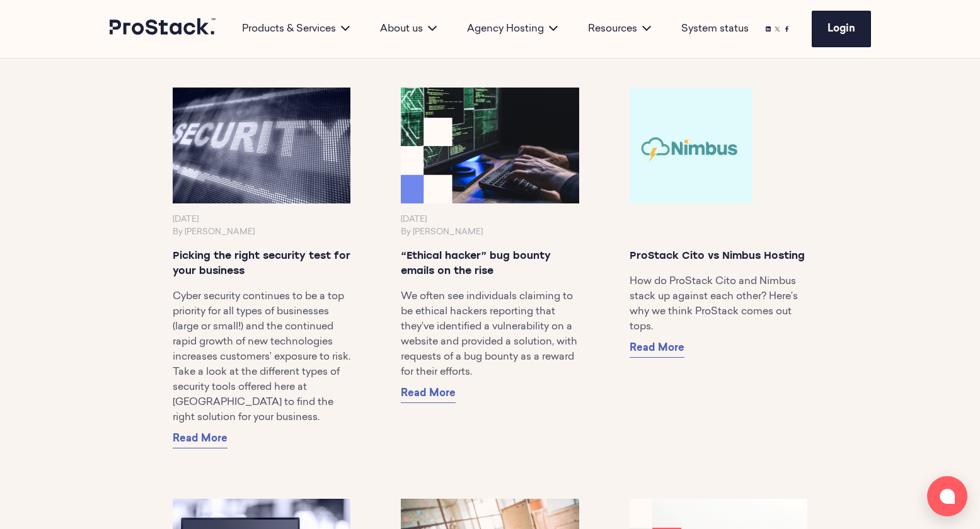 This screenshot has height=529, width=980. I want to click on img: pen-768x468.png, so click(262, 145).